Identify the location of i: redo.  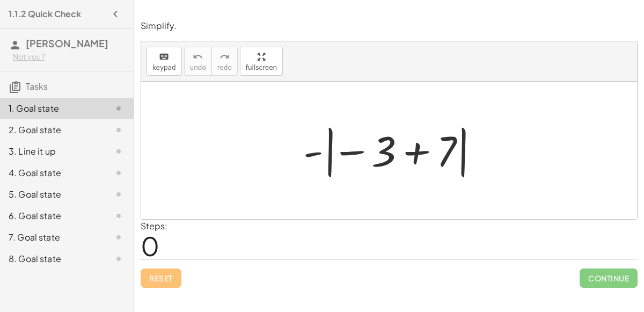
(224, 57).